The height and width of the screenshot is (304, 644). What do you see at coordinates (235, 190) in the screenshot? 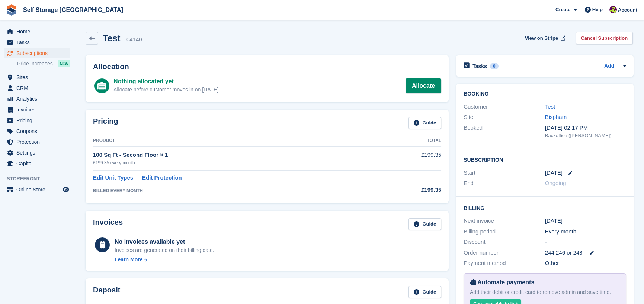
I see `div: BILLED EVERY MONTH` at bounding box center [235, 190].